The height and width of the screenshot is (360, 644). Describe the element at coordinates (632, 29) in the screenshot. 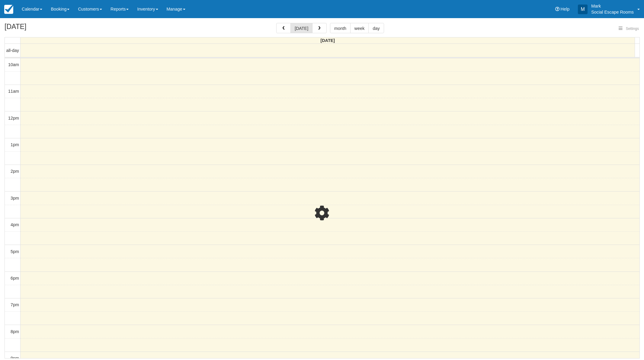

I see `span: Settings` at that location.